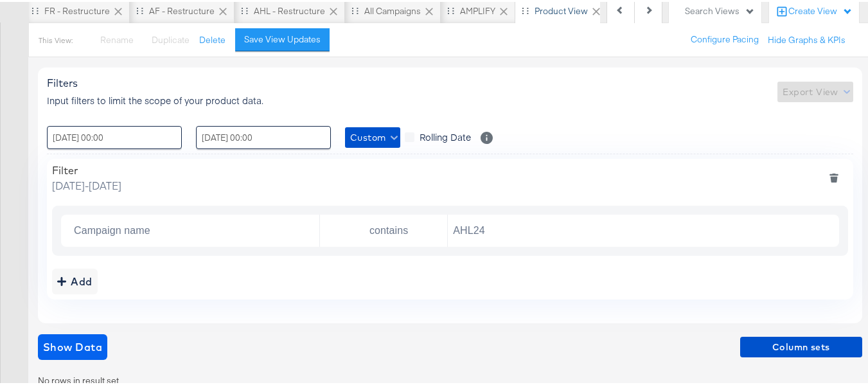  I want to click on div: No rows in result set, so click(450, 379).